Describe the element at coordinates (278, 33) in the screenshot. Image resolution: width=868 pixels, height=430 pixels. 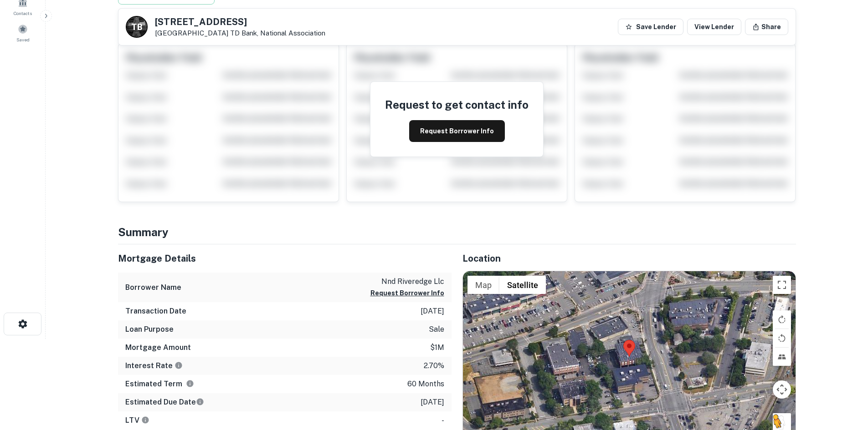
I see `a: TD Bank, National Association` at that location.